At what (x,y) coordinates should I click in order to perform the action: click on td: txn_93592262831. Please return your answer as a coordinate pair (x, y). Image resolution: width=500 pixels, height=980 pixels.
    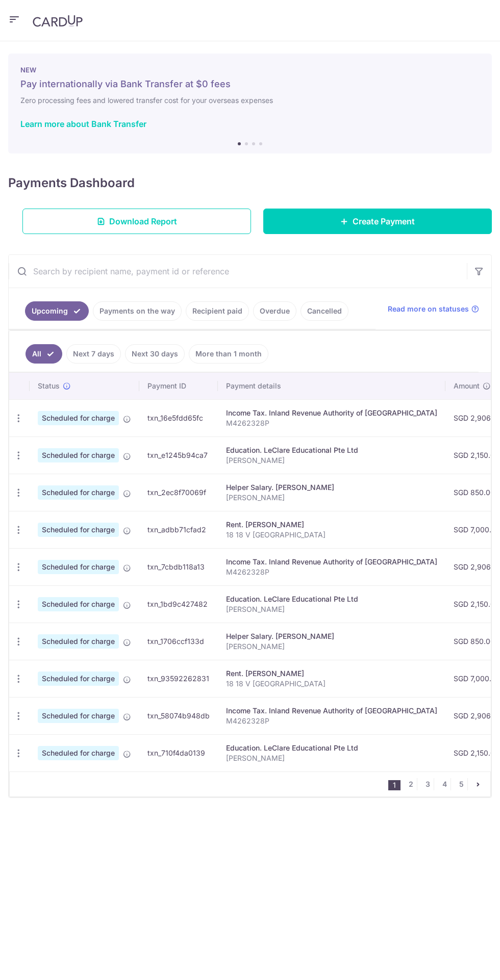
    Looking at the image, I should click on (179, 678).